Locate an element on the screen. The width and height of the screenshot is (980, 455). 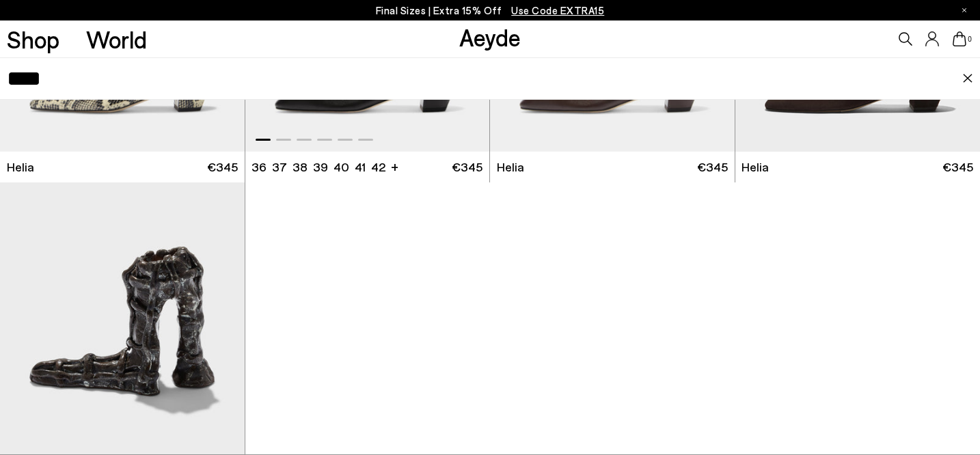
a: 0 is located at coordinates (959, 39).